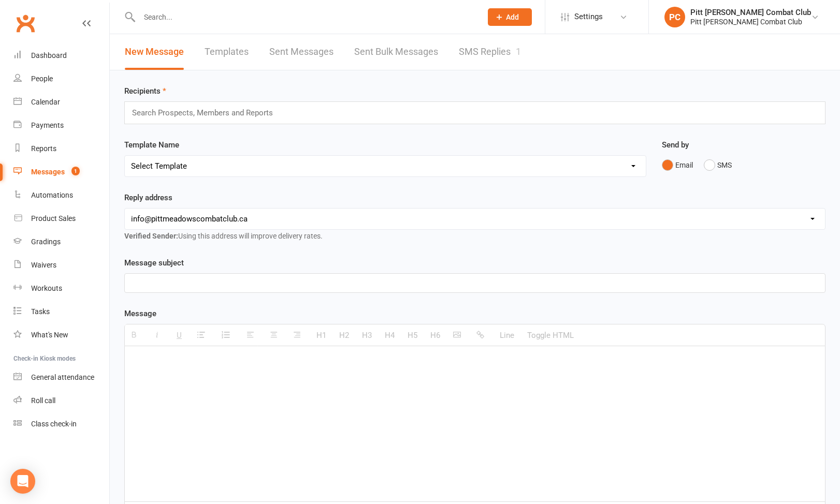 This screenshot has width=840, height=504. I want to click on a: New Message, so click(154, 52).